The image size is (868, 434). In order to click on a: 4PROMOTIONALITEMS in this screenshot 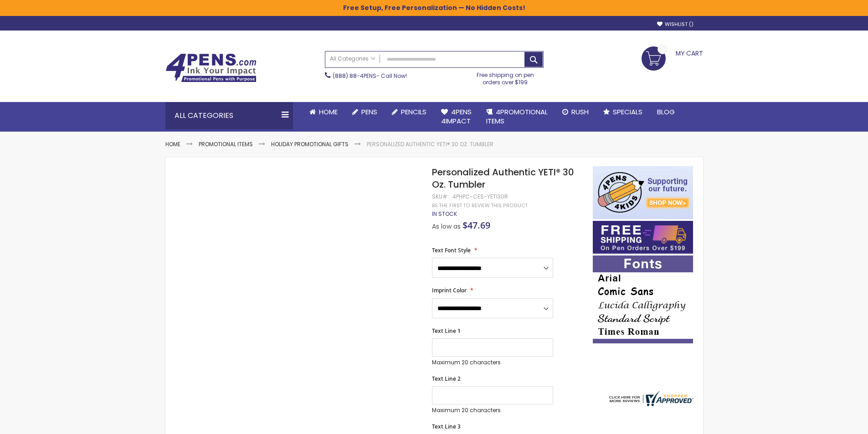, I will do `click(516, 117)`.